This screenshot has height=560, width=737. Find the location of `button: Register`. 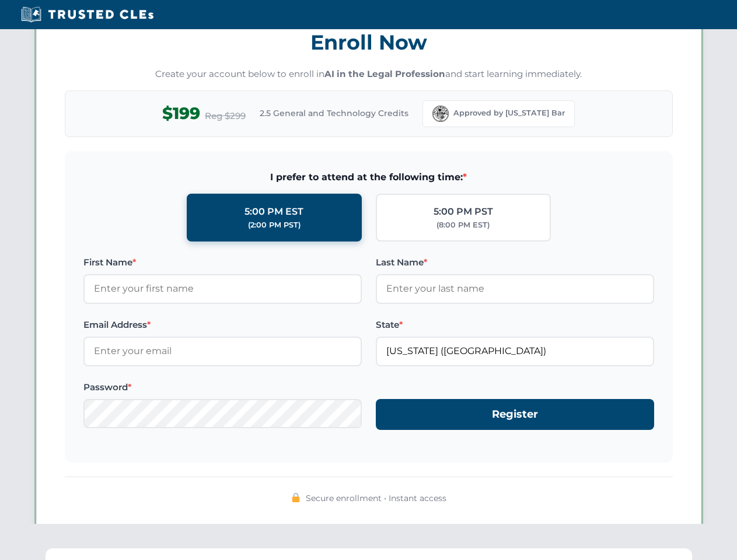

button: Register is located at coordinates (515, 414).